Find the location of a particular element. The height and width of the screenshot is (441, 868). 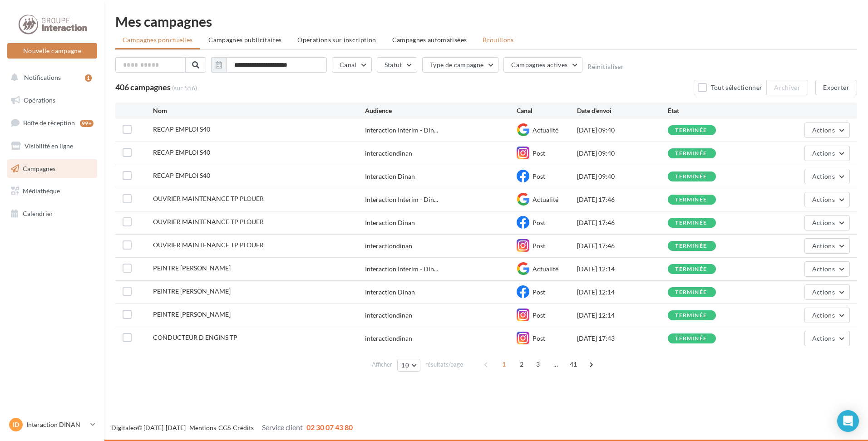

button: Canal is located at coordinates (352, 65).